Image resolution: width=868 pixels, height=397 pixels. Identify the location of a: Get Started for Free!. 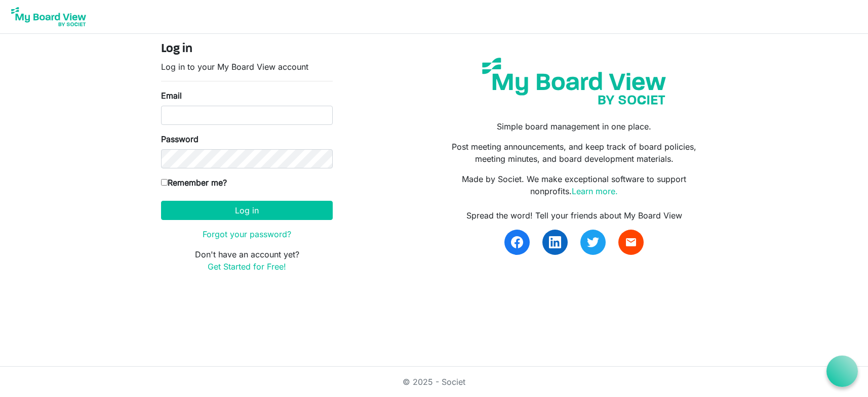
(246, 267).